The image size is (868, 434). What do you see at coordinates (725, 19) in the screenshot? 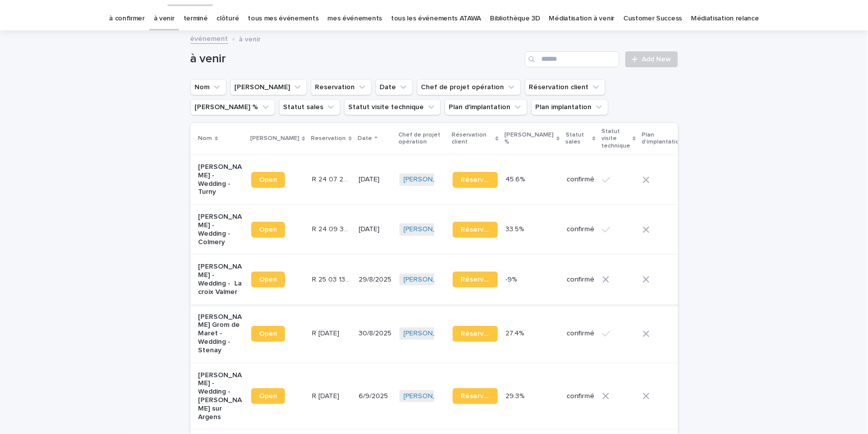
I see `a: Médiatisation relance` at bounding box center [725, 19].